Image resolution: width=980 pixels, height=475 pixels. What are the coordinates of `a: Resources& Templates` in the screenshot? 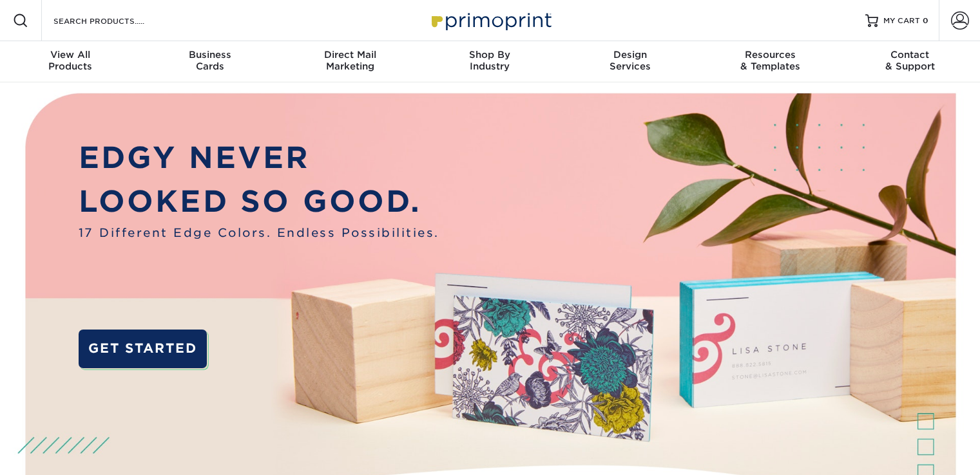 It's located at (769, 62).